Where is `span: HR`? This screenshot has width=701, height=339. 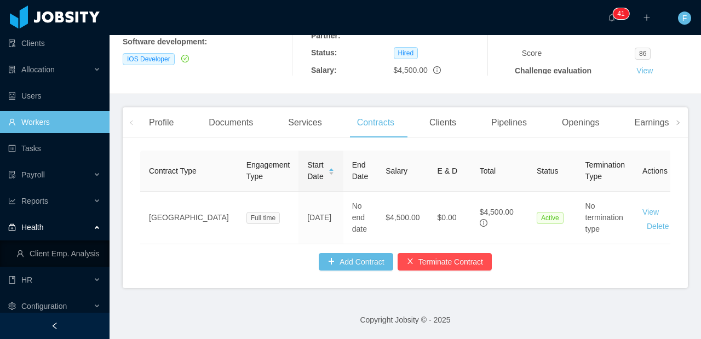 span: HR is located at coordinates (27, 280).